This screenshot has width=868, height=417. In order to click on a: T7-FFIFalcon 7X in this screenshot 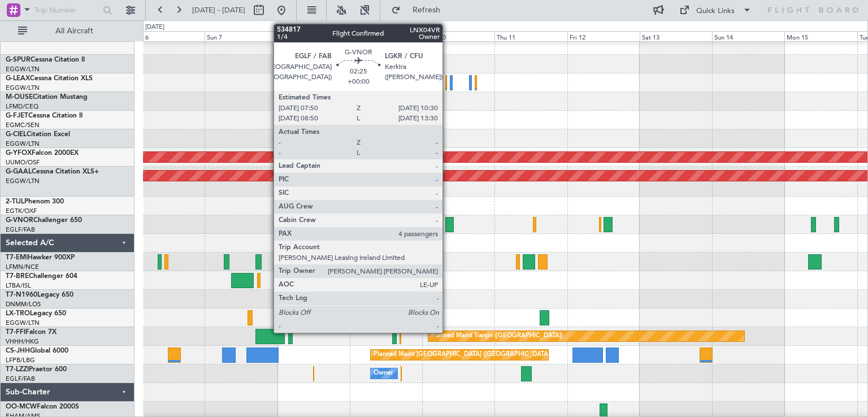, I will do `click(31, 332)`.